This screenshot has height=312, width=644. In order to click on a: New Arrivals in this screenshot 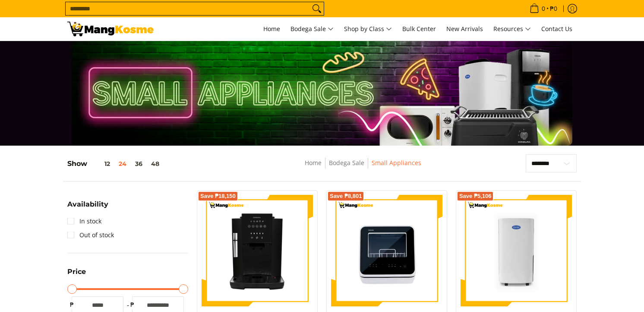, I will do `click(464, 29)`.